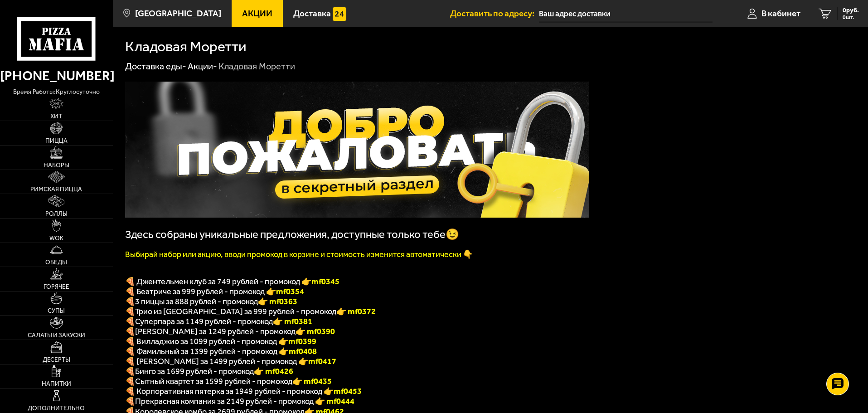 The height and width of the screenshot is (413, 868). What do you see at coordinates (312, 13) in the screenshot?
I see `span: Доставка` at bounding box center [312, 13].